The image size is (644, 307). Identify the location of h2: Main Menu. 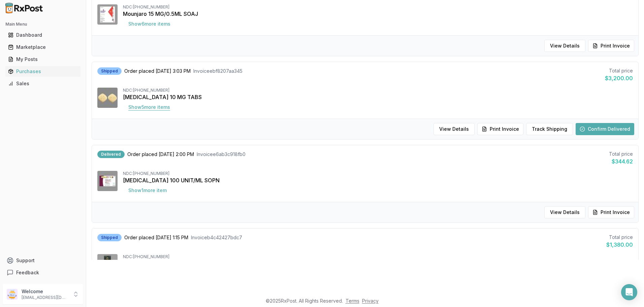
(42, 24).